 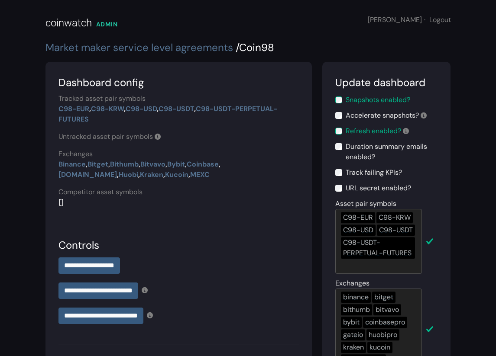 I want to click on label: Untracked asset pair symbols, so click(x=110, y=137).